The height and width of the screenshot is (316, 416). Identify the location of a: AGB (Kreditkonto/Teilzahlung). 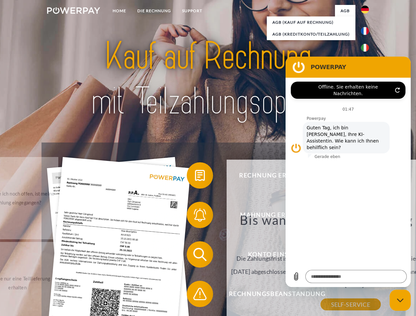
(311, 34).